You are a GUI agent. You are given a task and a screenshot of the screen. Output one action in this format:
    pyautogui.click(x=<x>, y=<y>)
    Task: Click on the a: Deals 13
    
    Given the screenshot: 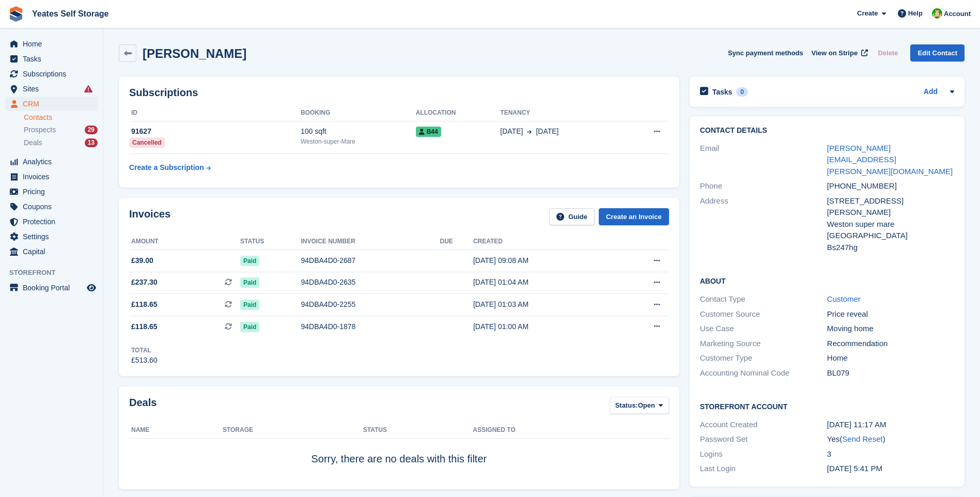 What is the action you would take?
    pyautogui.click(x=61, y=143)
    